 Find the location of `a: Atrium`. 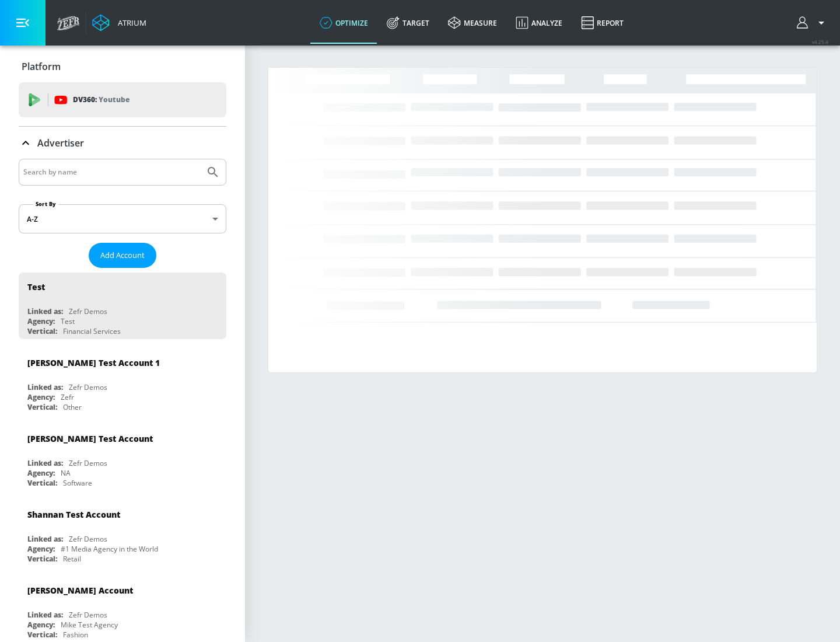

a: Atrium is located at coordinates (119, 23).